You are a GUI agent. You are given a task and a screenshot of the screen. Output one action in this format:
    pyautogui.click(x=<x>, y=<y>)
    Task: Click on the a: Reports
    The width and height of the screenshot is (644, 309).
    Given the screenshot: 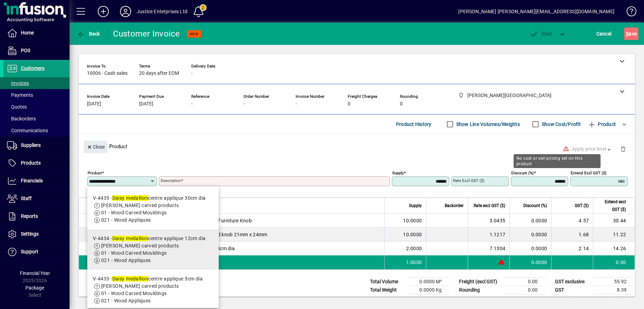 What is the action you would take?
    pyautogui.click(x=36, y=217)
    